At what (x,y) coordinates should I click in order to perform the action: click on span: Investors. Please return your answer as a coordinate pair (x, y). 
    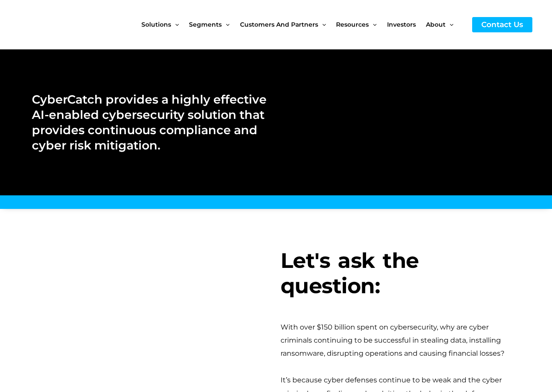
    Looking at the image, I should click on (402, 24).